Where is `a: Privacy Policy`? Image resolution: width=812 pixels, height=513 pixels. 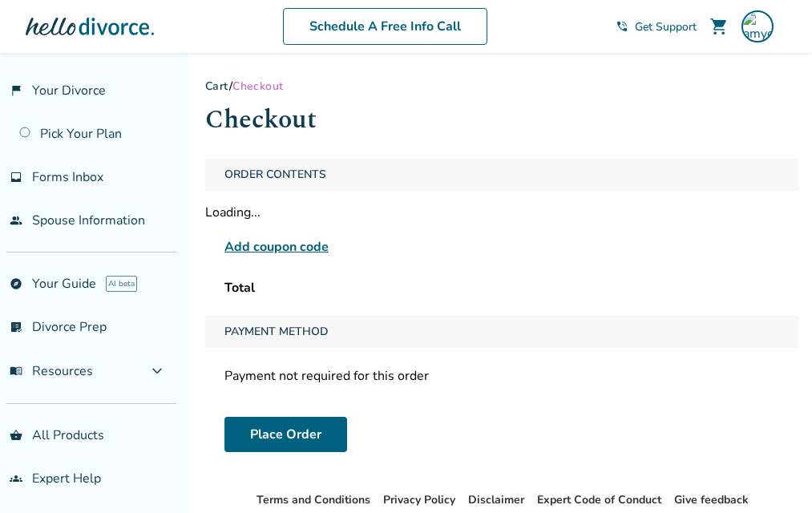
a: Privacy Policy is located at coordinates (419, 499).